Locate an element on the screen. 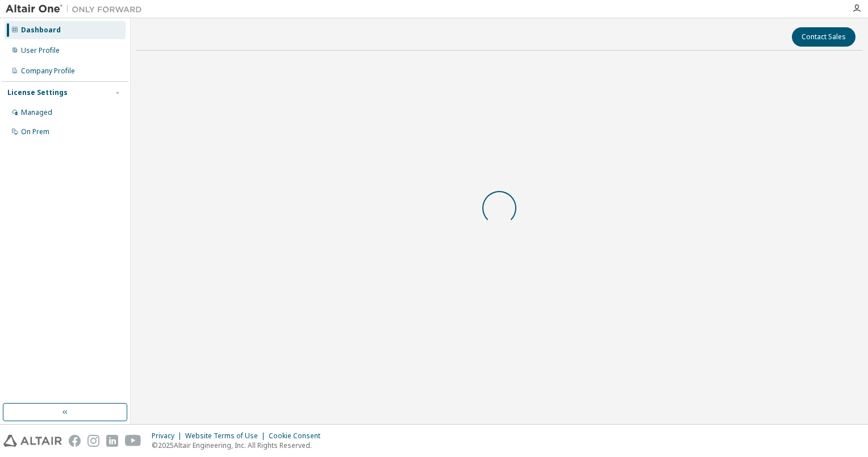  img: youtube.svg is located at coordinates (133, 440).